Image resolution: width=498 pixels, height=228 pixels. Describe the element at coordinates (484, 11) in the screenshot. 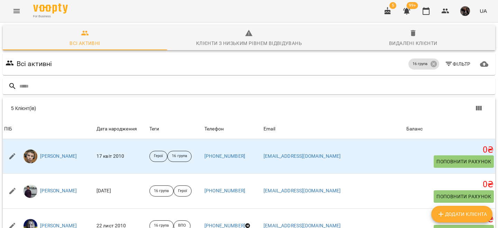

I see `button: UA` at that location.